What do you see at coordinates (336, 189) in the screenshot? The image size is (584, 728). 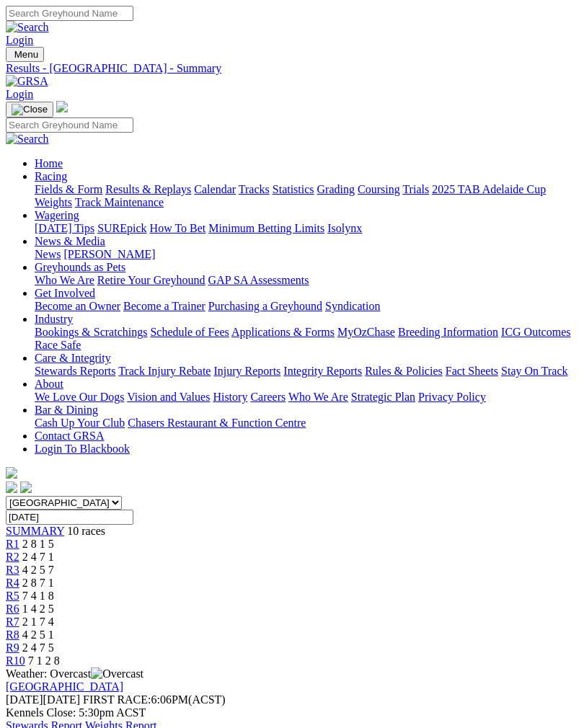 I see `a: Grading` at bounding box center [336, 189].